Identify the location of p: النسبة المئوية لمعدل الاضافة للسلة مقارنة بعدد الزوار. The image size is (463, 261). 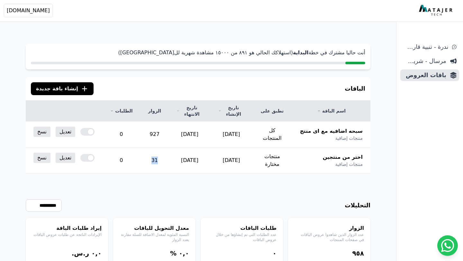
(154, 237).